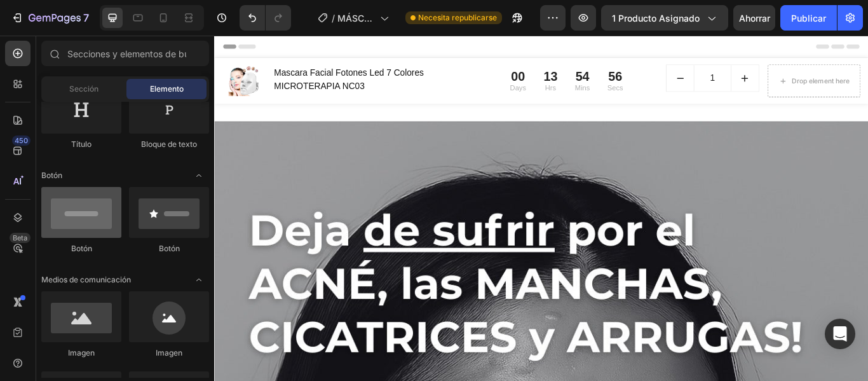  I want to click on font: Ahorrar, so click(754, 18).